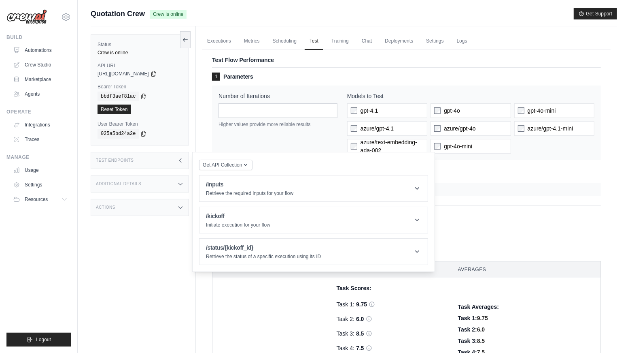  What do you see at coordinates (377, 128) in the screenshot?
I see `span: azure/gpt-4.1` at bounding box center [377, 128].